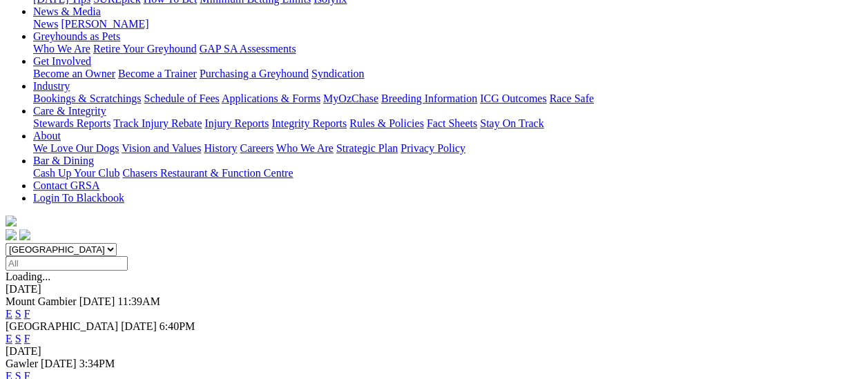  What do you see at coordinates (447, 98) in the screenshot?
I see `div: Industry` at bounding box center [447, 98].